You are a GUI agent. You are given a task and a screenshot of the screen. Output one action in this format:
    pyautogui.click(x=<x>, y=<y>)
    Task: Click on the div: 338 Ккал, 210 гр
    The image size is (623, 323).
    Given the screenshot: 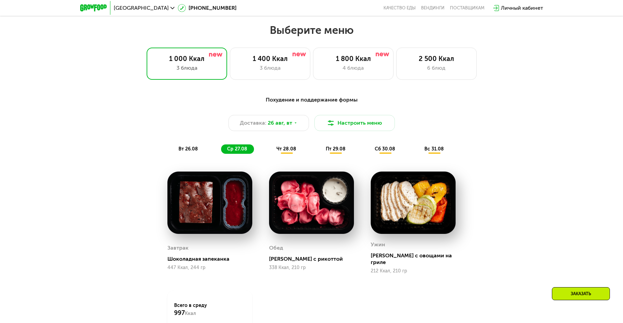 What is the action you would take?
    pyautogui.click(x=311, y=268)
    